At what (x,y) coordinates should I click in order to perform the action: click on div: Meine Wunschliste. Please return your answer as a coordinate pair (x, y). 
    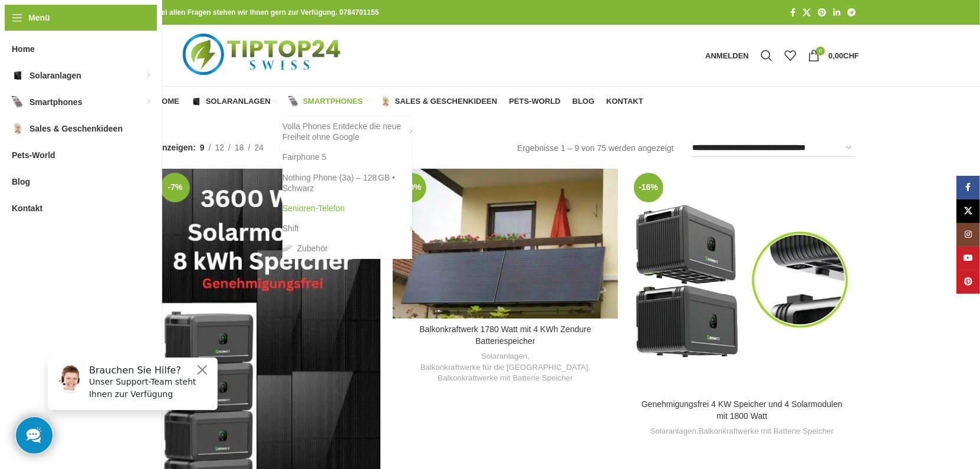
    Looking at the image, I should click on (790, 55).